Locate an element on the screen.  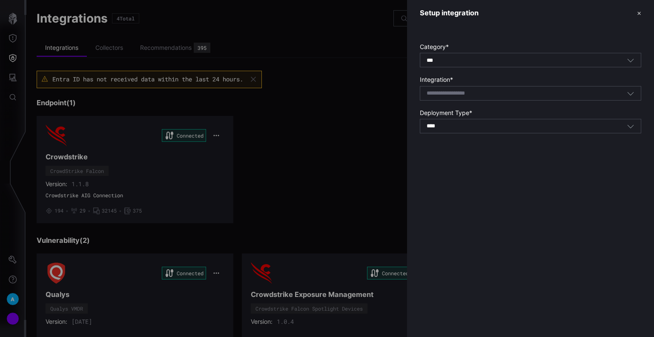
label: Category * is located at coordinates (531, 47).